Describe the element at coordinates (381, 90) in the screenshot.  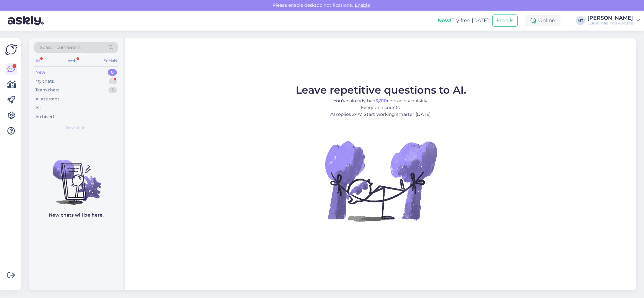
I see `span: Leave repetitive questions to AI.` at that location.